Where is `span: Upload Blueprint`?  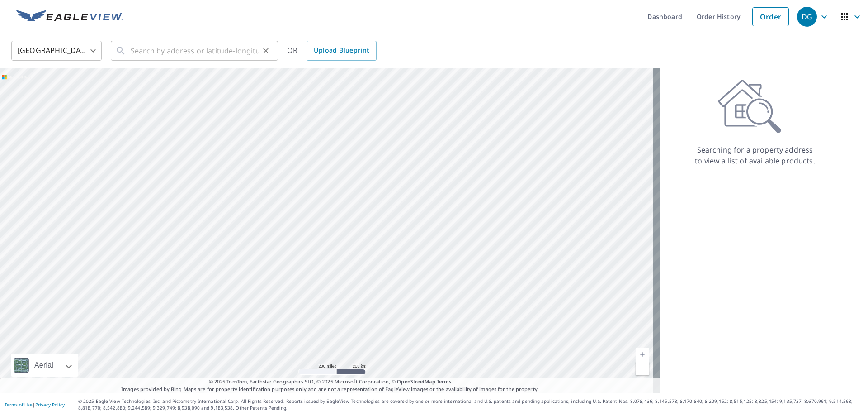 span: Upload Blueprint is located at coordinates (341, 50).